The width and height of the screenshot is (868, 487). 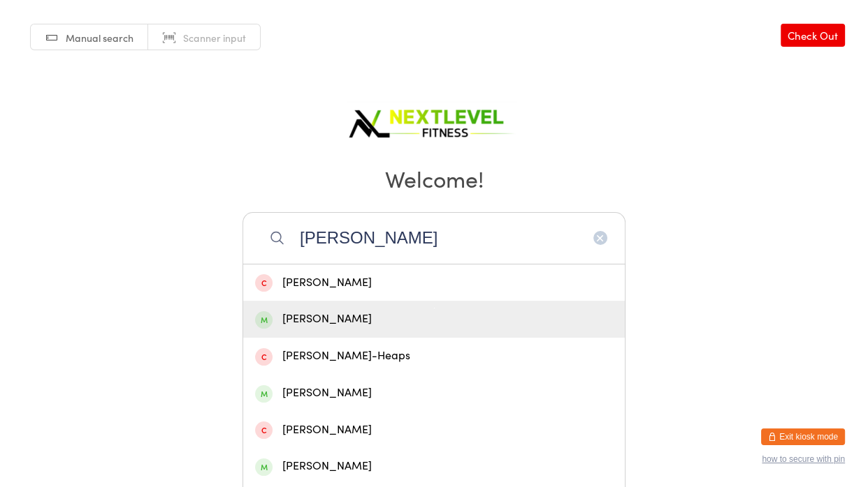 I want to click on button: how to secure with pin, so click(x=802, y=459).